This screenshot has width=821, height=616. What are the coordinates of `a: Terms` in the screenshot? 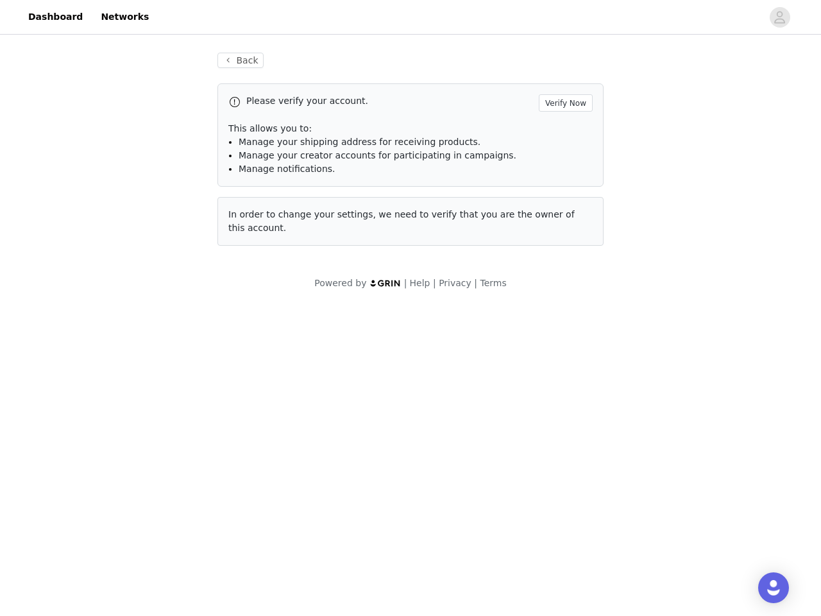 It's located at (493, 283).